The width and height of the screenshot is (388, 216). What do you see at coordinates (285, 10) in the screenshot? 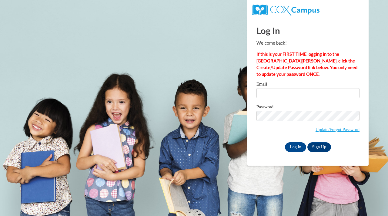
I see `img: COX Campus` at bounding box center [285, 10].